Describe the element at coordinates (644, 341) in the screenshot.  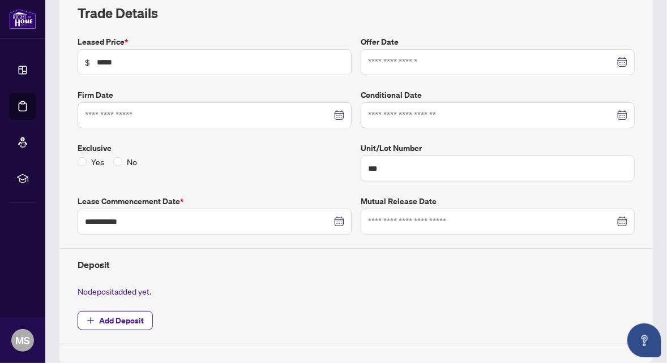
I see `button: Open asap` at that location.